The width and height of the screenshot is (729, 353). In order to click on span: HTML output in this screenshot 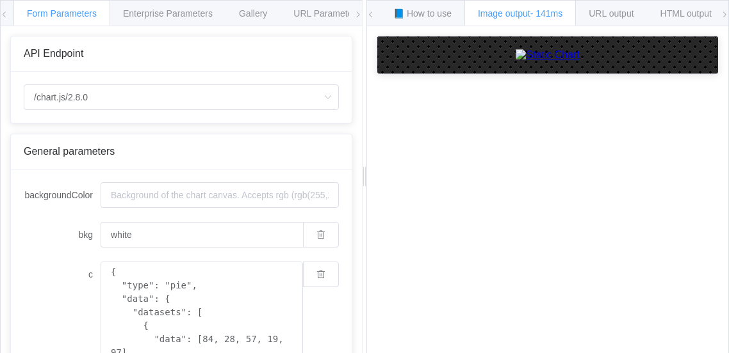, I will do `click(686, 13)`.